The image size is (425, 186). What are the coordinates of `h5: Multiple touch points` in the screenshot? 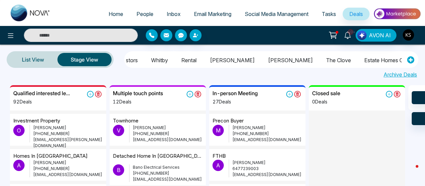 It's located at (138, 93).